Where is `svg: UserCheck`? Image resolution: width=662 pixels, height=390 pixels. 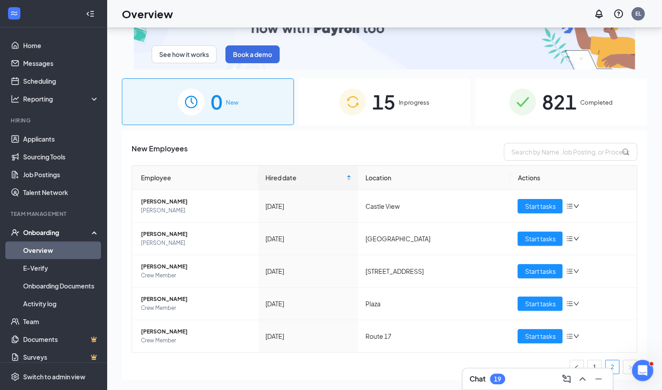
svg: UserCheck is located at coordinates (15, 232).